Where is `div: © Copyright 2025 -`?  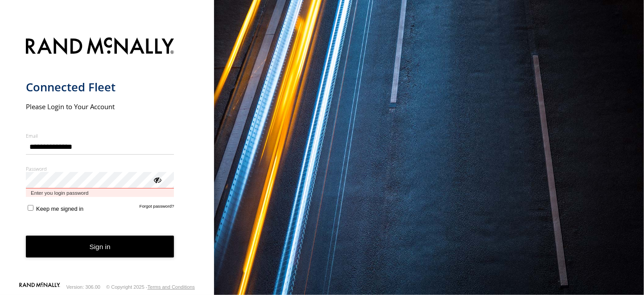
div: © Copyright 2025 - is located at coordinates (150, 287).